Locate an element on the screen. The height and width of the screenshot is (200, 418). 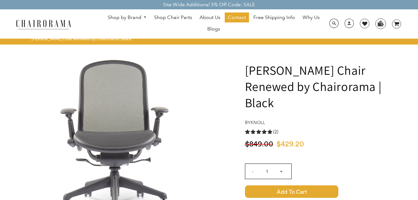
h4: by is located at coordinates (328, 122).